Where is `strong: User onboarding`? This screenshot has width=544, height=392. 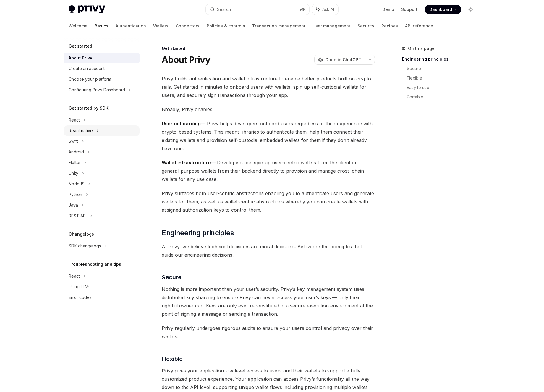 strong: User onboarding is located at coordinates (181, 124).